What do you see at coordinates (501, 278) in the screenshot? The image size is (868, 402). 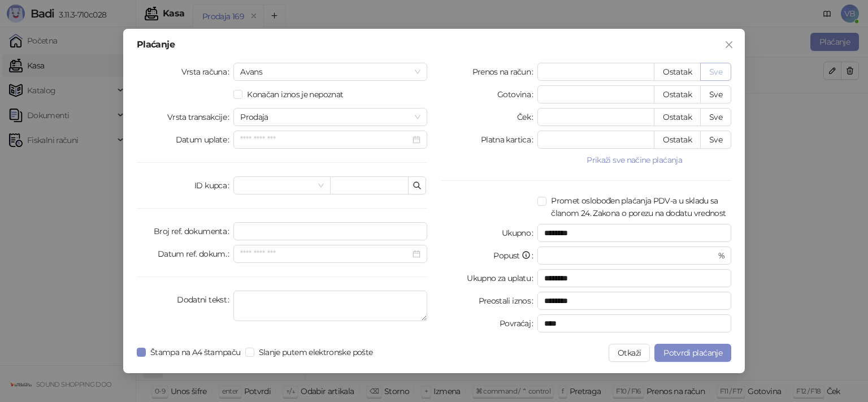 I see `label: Ukupno za uplatu` at bounding box center [501, 278].